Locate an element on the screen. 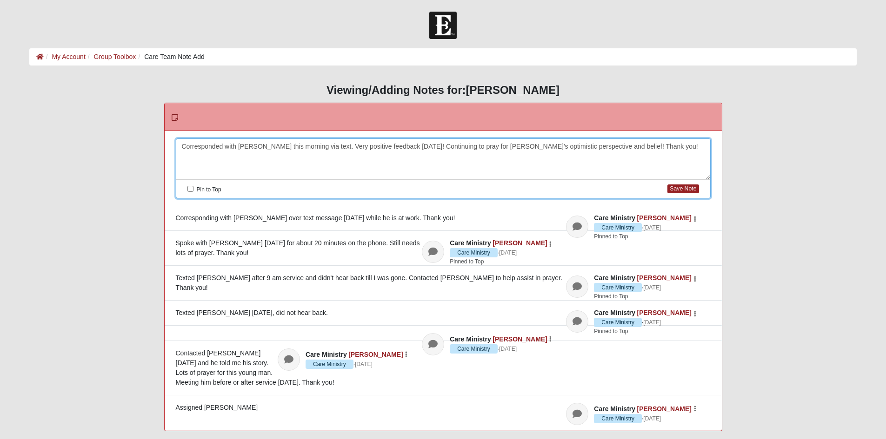 The width and height of the screenshot is (886, 439). span: Pin to Top is located at coordinates (209, 190).